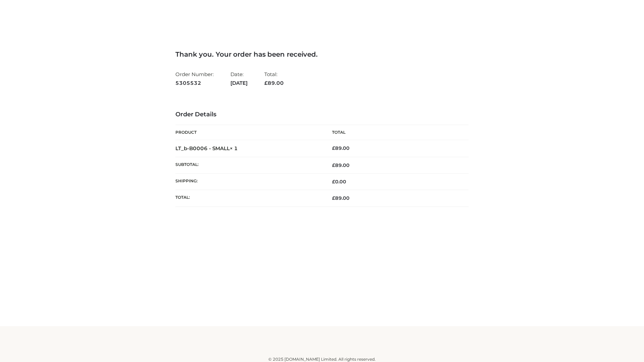  What do you see at coordinates (249, 165) in the screenshot?
I see `th: Subtotal:` at bounding box center [249, 165].